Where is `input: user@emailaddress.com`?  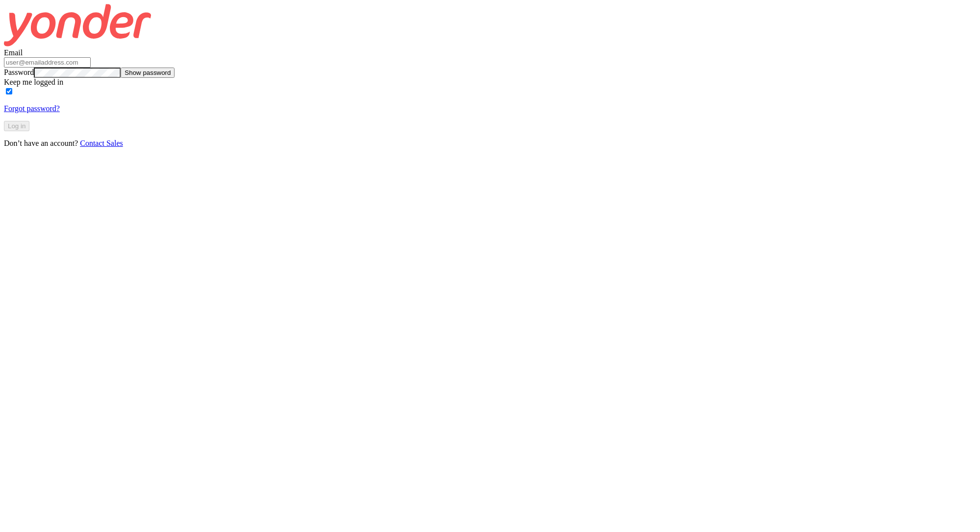 input: user@emailaddress.com is located at coordinates (47, 62).